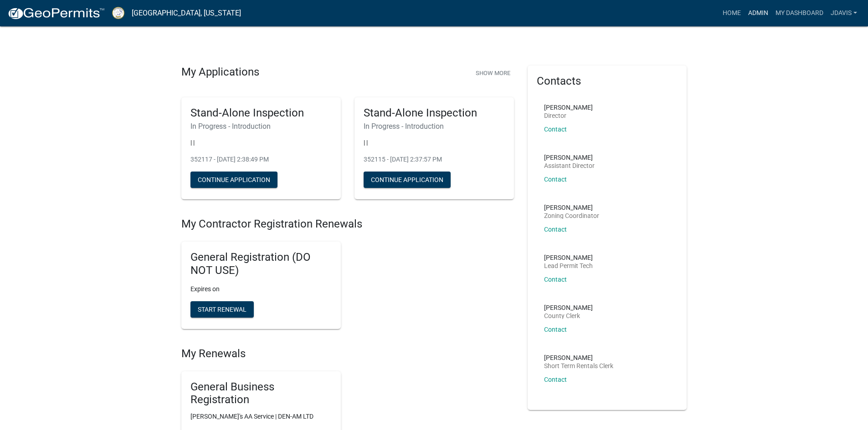 Image resolution: width=868 pixels, height=430 pixels. Describe the element at coordinates (118, 13) in the screenshot. I see `img: Putnam County, Georgia` at that location.